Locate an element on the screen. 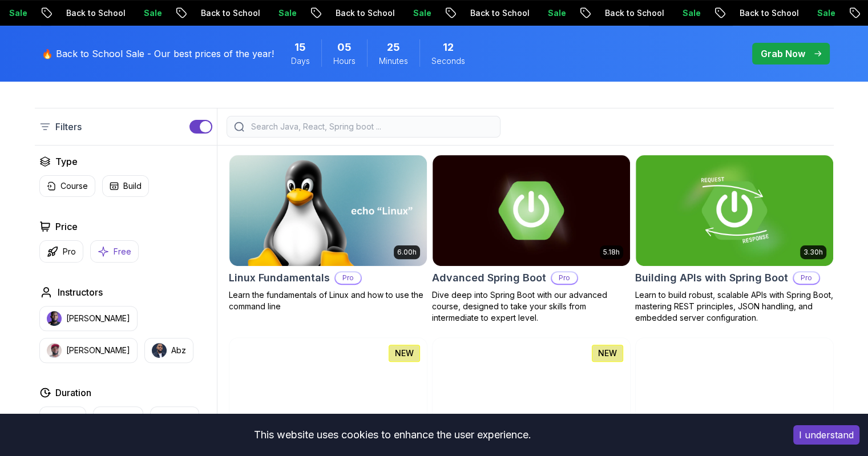 The width and height of the screenshot is (868, 456). p: Grab Now is located at coordinates (783, 54).